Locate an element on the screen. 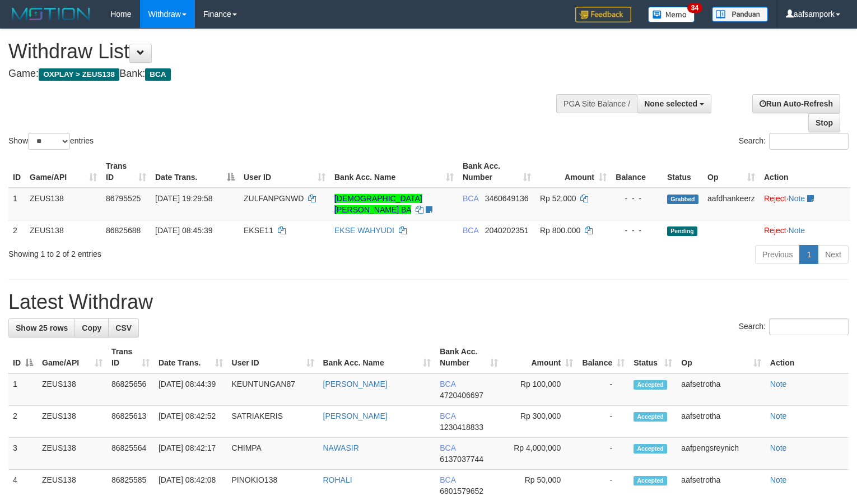 This screenshot has width=857, height=495. span: Copy 1230418833 to clipboard is located at coordinates (462, 427).